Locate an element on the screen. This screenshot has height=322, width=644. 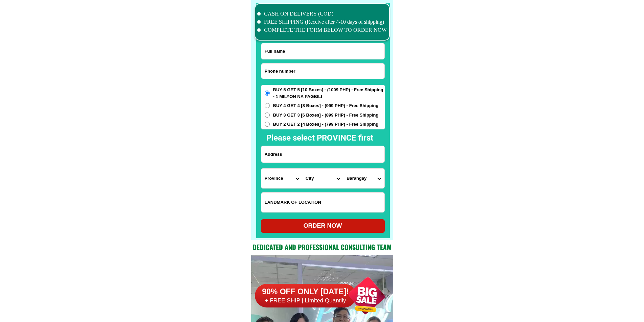
div: ORDER NOW is located at coordinates (323, 226).